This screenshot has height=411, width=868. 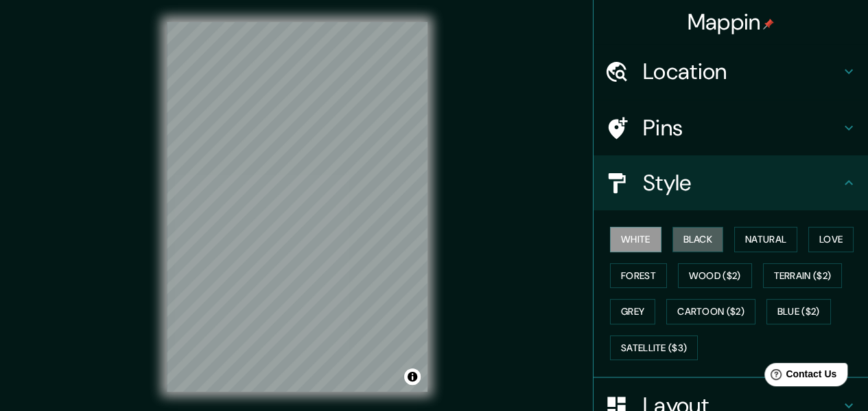 I want to click on button: Forest, so click(x=639, y=275).